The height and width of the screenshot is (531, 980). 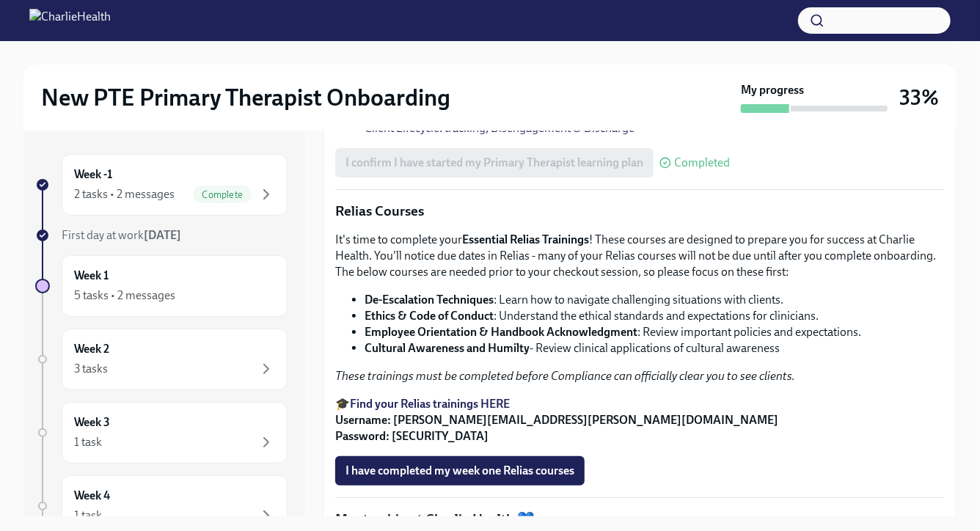 I want to click on div: 5 tasks • 2 messages, so click(x=125, y=295).